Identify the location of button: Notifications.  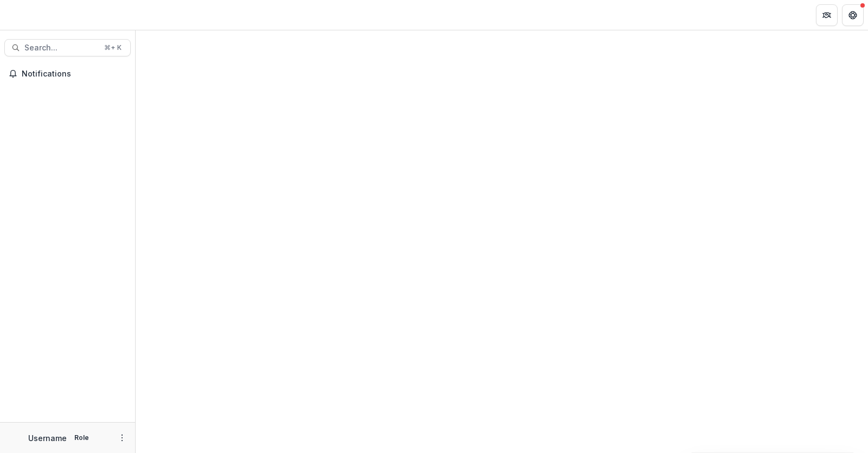
(68, 74).